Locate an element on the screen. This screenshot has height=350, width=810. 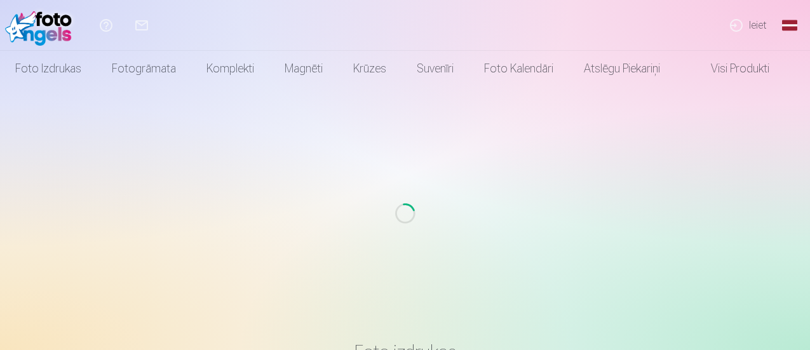
a: Suvenīri is located at coordinates (435, 69).